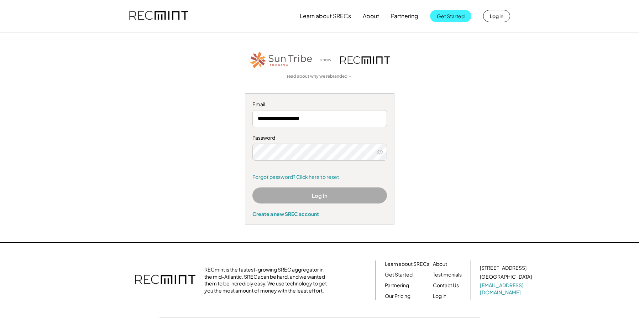 The image size is (639, 325). Describe the element at coordinates (407, 264) in the screenshot. I see `a: Learn about SRECs` at that location.